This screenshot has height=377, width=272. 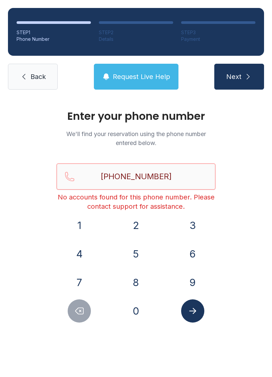 I want to click on button: 4, so click(x=79, y=254).